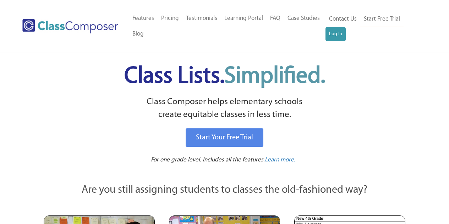 The width and height of the screenshot is (449, 224). I want to click on a: Testimonials, so click(202, 18).